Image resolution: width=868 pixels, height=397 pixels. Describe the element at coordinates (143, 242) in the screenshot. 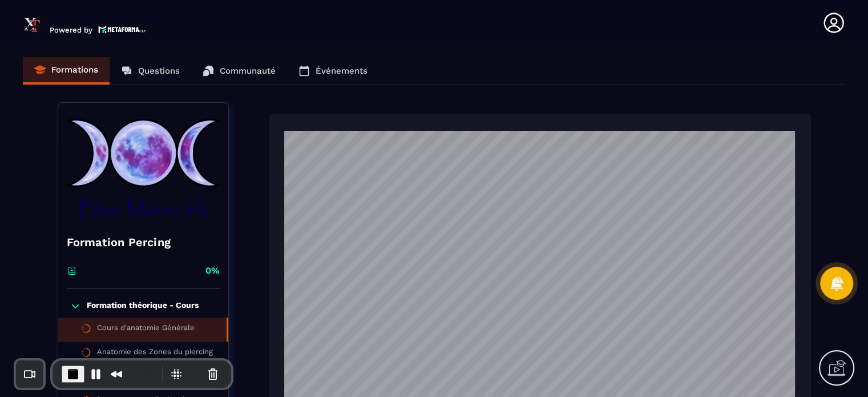

I see `h4: Formation Percing` at that location.